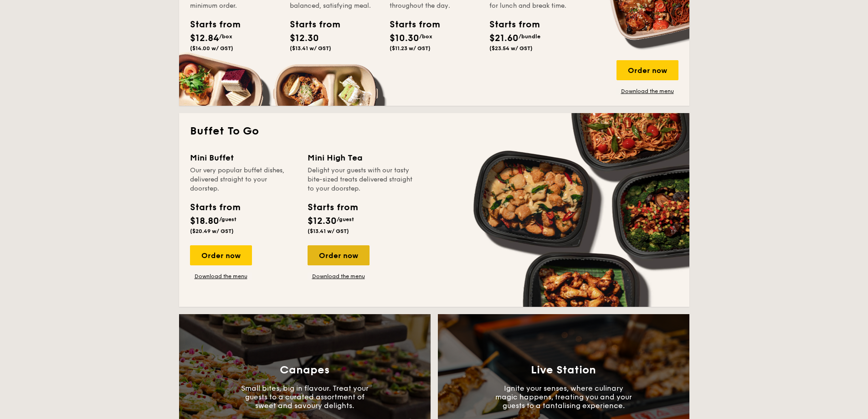 This screenshot has height=419, width=868. Describe the element at coordinates (212, 231) in the screenshot. I see `span: ($20.49 w/ GST)` at that location.